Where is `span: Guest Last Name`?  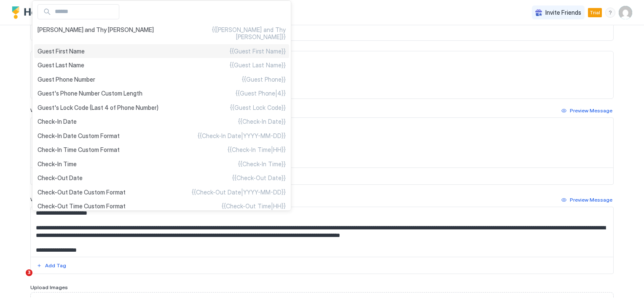 span: Guest Last Name is located at coordinates (61, 65).